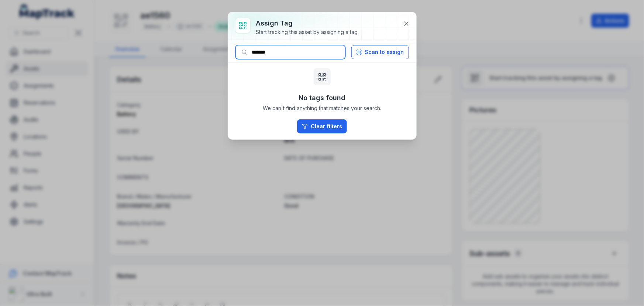  I want to click on span: We can't find anything that matches your search., so click(322, 108).